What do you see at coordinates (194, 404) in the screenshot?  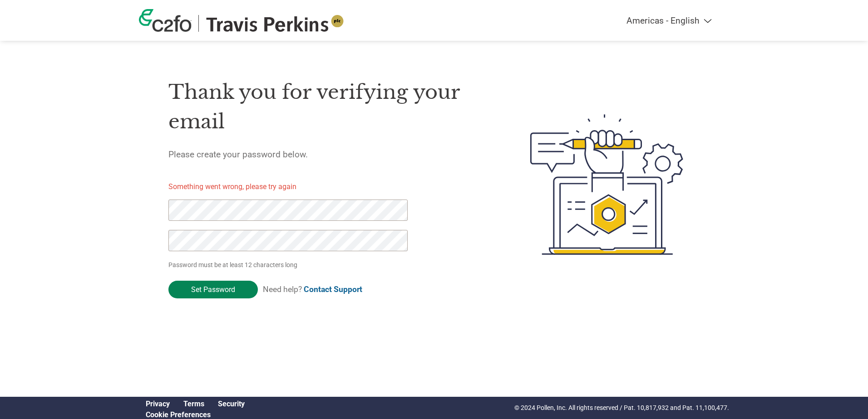 I see `a: Terms` at bounding box center [194, 404].